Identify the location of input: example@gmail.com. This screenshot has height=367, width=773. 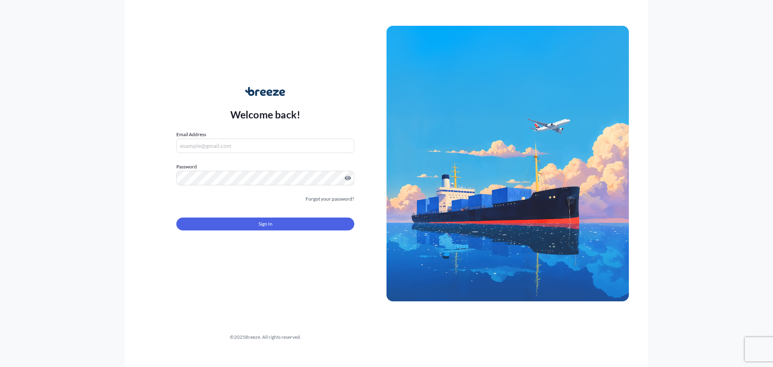
(265, 146).